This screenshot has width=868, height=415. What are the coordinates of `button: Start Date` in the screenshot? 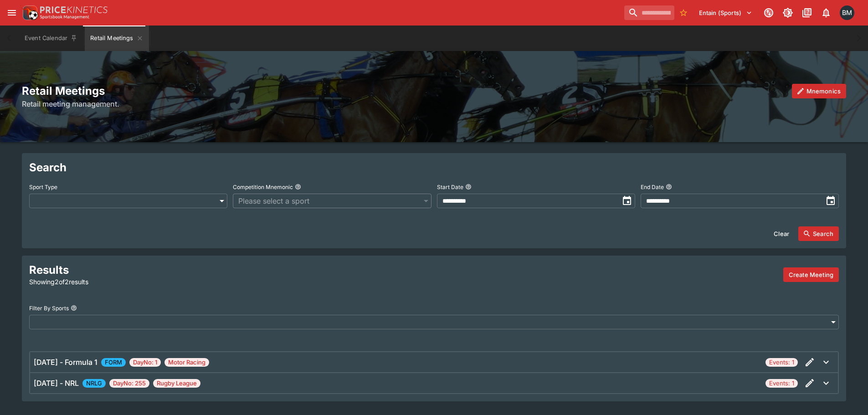 It's located at (468, 187).